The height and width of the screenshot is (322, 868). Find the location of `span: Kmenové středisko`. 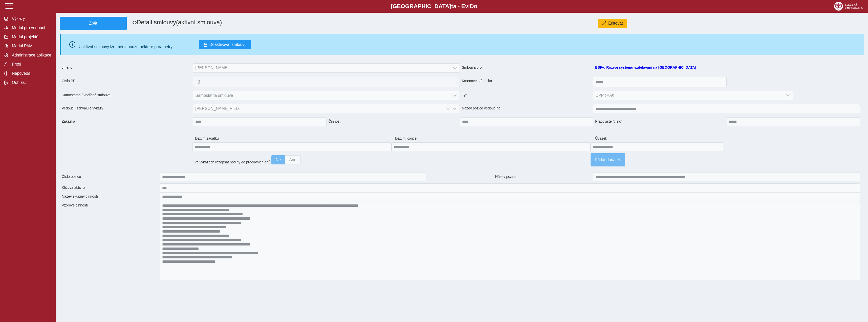

span: Kmenové středisko is located at coordinates (527, 81).